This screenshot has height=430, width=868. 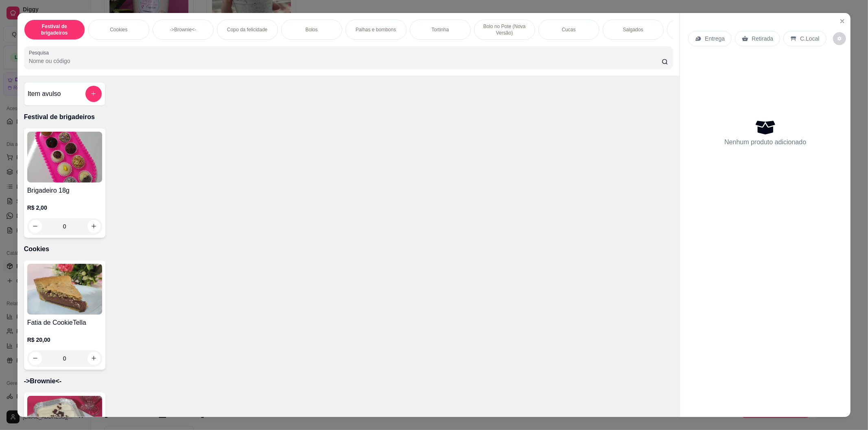 I want to click on p: R$ 2,00, so click(x=65, y=208).